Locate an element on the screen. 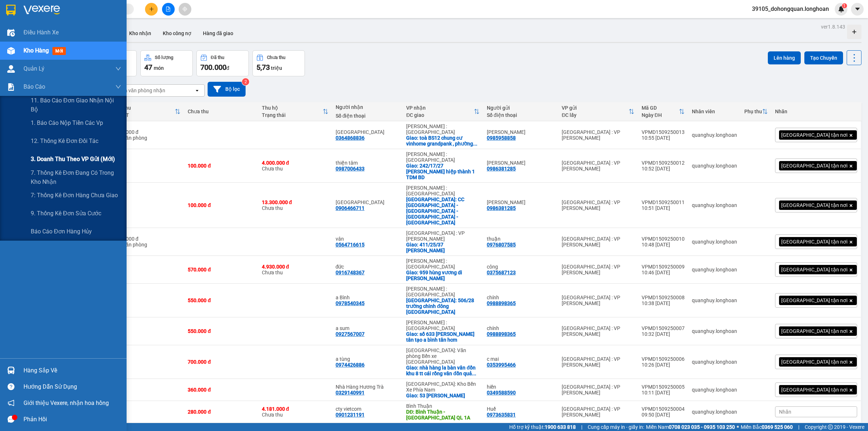  span: Báo cáo is located at coordinates (35, 87).